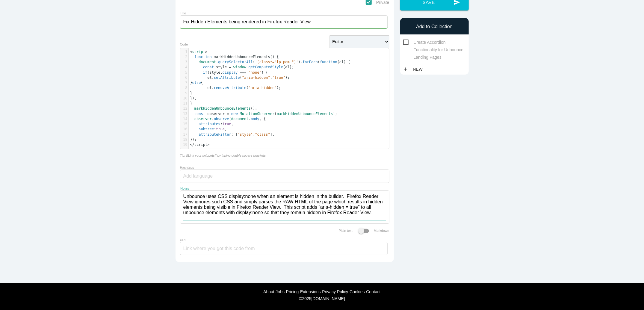 The image size is (644, 310). What do you see at coordinates (209, 124) in the screenshot?
I see `span: attributes` at bounding box center [209, 124].